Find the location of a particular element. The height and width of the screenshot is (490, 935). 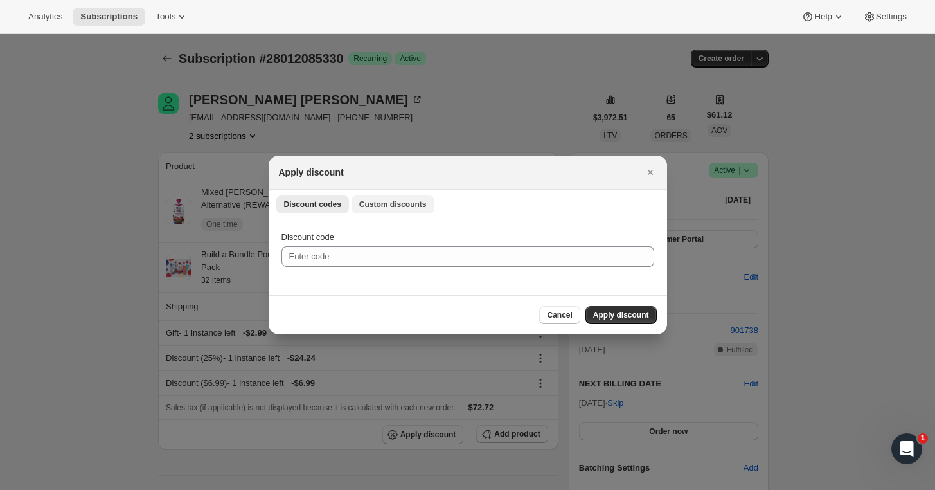

span: 1 is located at coordinates (923, 438).